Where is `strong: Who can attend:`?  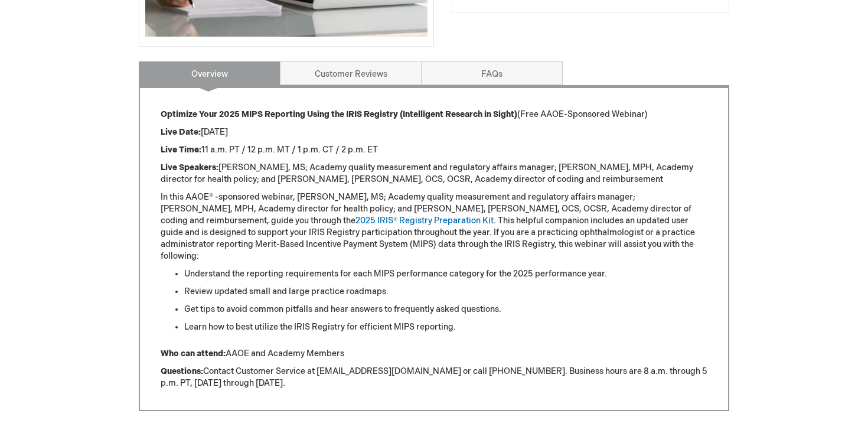 strong: Who can attend: is located at coordinates (193, 353).